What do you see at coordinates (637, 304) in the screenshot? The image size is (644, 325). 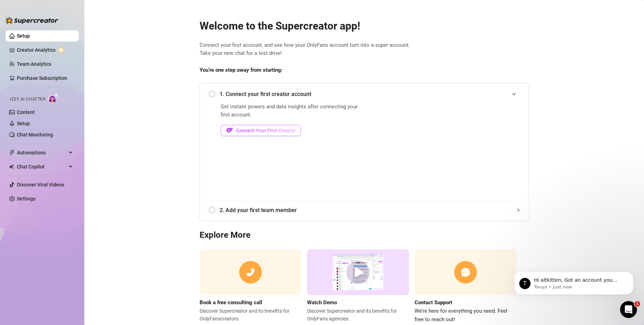 I see `span: 1` at bounding box center [637, 304].